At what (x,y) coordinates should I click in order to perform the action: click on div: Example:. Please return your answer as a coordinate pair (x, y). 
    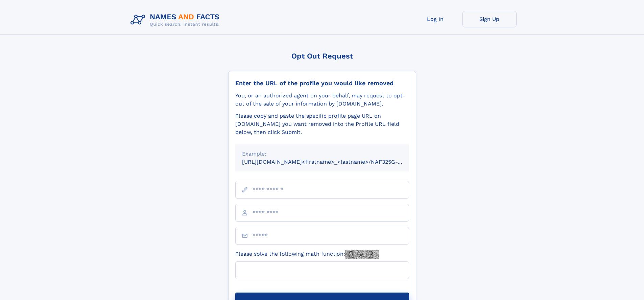
    Looking at the image, I should click on (322, 153).